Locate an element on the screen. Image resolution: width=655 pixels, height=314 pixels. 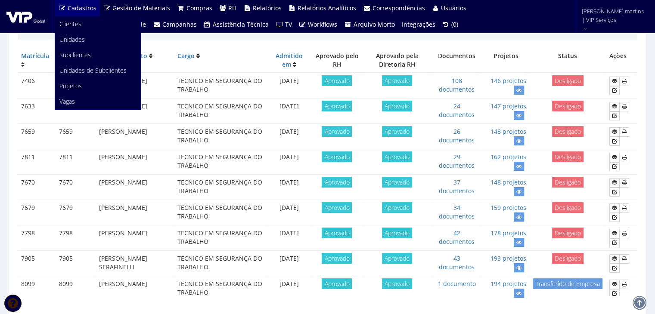
th: Projetos is located at coordinates (505, 60).